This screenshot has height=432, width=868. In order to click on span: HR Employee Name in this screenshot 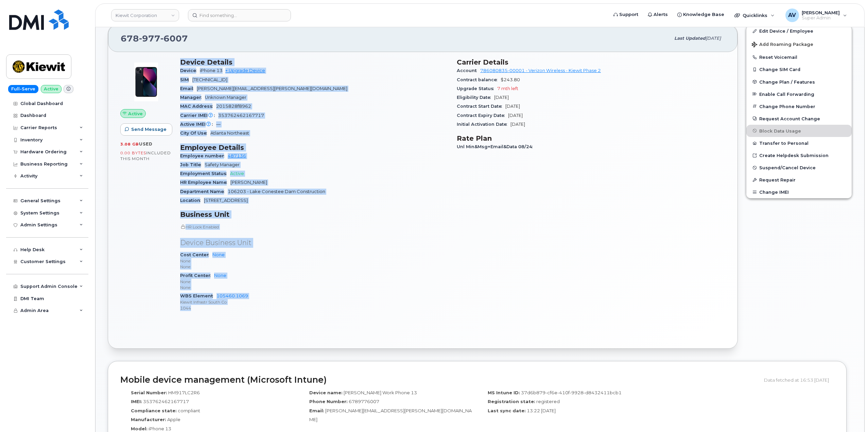, I will do `click(205, 182)`.